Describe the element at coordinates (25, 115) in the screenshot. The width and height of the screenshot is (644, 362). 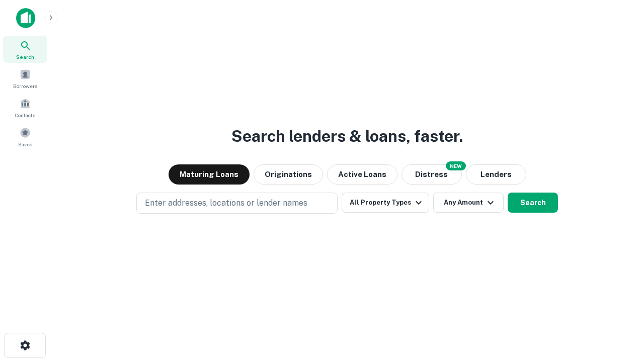
I see `span: Contacts` at that location.